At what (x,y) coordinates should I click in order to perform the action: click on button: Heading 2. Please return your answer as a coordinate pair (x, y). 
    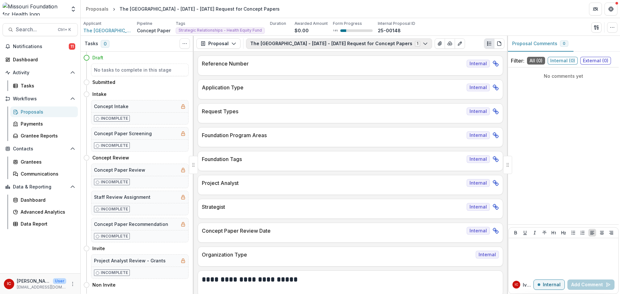
    Looking at the image, I should click on (563, 233).